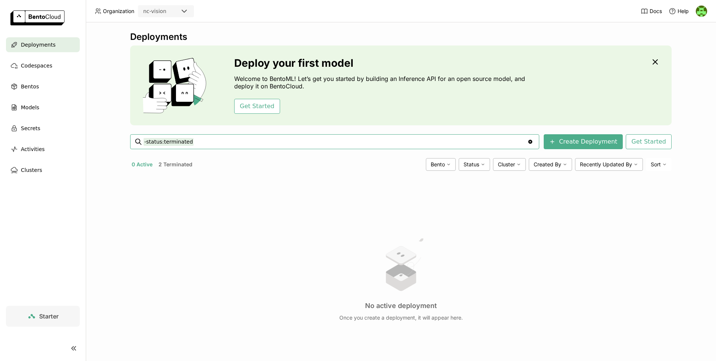 This screenshot has width=716, height=361. Describe the element at coordinates (551, 165) in the screenshot. I see `div: Created By` at that location.